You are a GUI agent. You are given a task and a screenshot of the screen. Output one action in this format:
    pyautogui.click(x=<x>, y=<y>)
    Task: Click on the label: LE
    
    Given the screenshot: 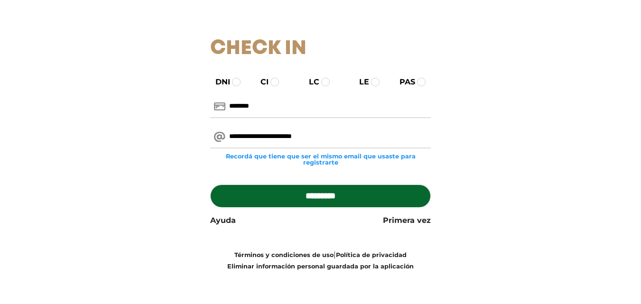 What is the action you would take?
    pyautogui.click(x=360, y=82)
    